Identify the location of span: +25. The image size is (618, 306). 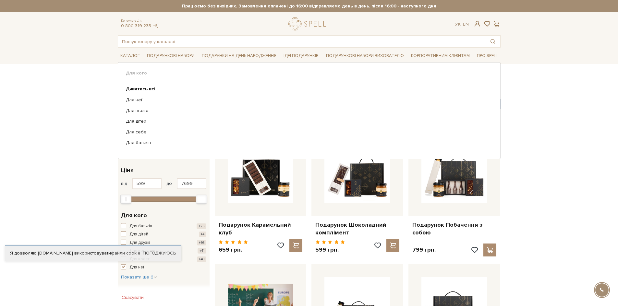
(201, 226).